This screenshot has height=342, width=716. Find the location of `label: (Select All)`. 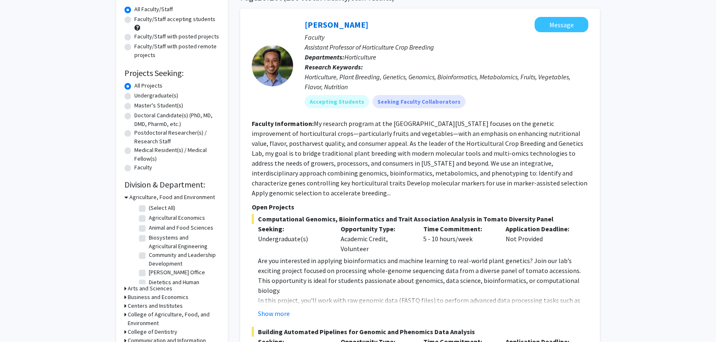

label: (Select All) is located at coordinates (162, 208).